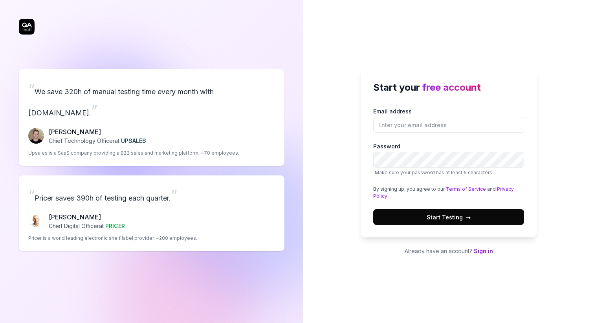  Describe the element at coordinates (152, 196) in the screenshot. I see `p: Pricer saves 390h of testing each quarter.` at that location.